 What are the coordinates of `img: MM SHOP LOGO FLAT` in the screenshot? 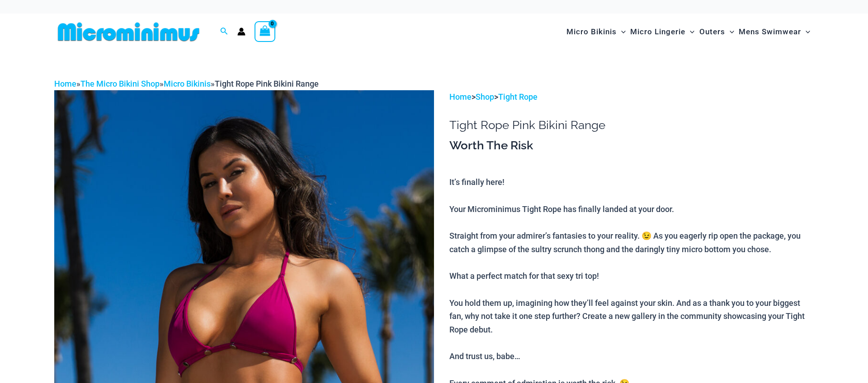 It's located at (128, 31).